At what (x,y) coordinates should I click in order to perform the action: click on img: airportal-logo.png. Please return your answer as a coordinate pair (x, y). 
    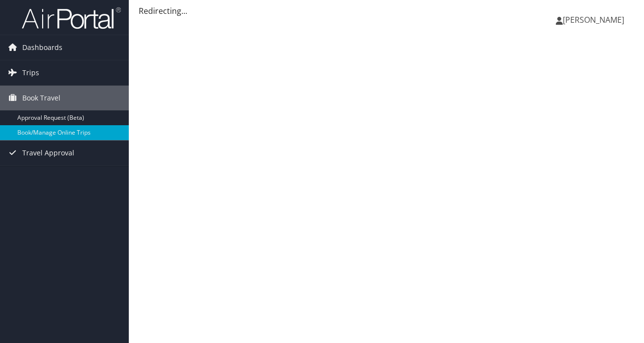
    Looking at the image, I should click on (71, 18).